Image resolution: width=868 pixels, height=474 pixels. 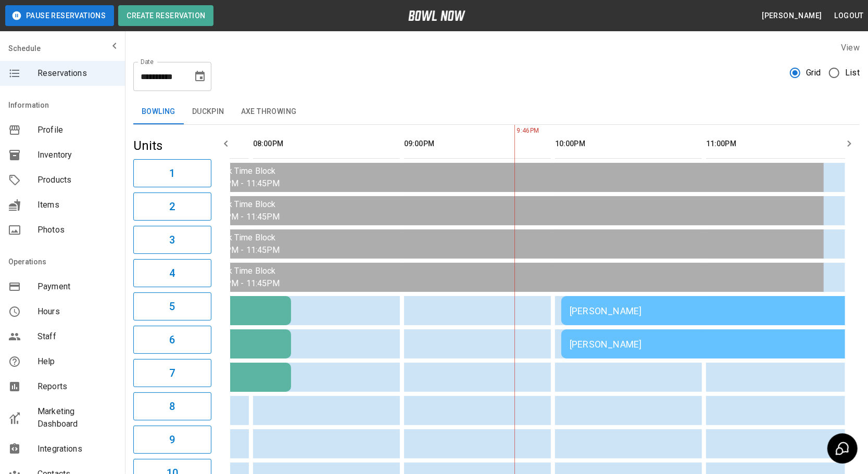 I want to click on button: 2, so click(x=173, y=207).